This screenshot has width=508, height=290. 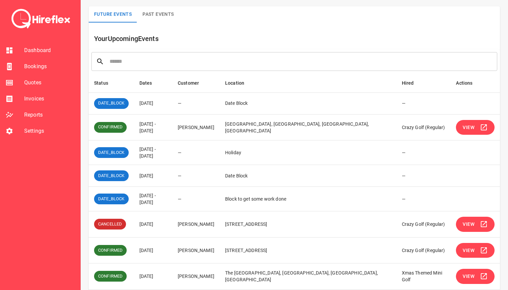 I want to click on td: Block to get some work done, so click(x=308, y=199).